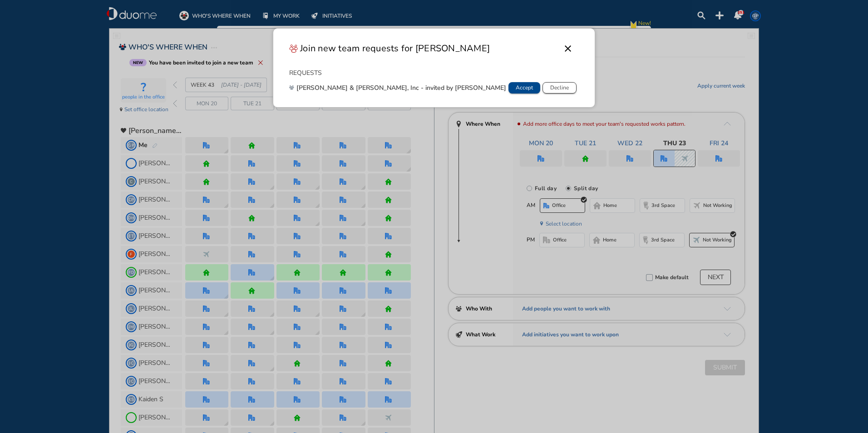 This screenshot has width=868, height=433. I want to click on button: accept, so click(525, 88).